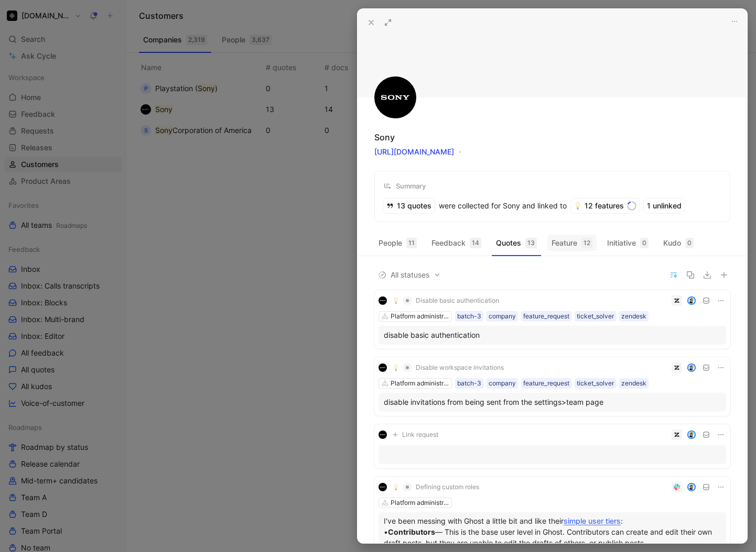 The image size is (756, 552). Describe the element at coordinates (420, 435) in the screenshot. I see `span: Link request` at that location.